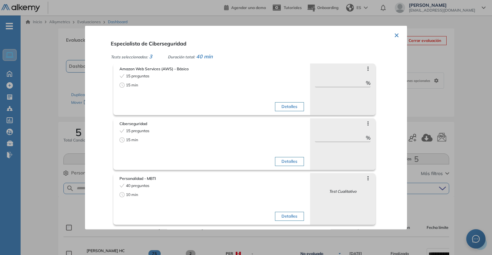 The height and width of the screenshot is (255, 492). Describe the element at coordinates (212, 123) in the screenshot. I see `span: Ciberseguridad` at that location.